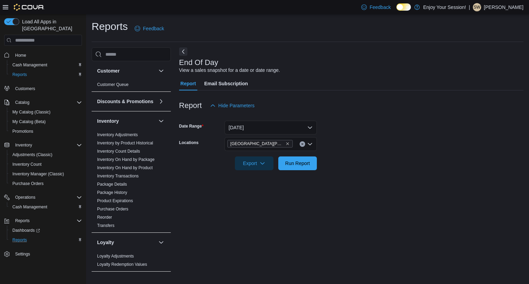  I want to click on h3: Discounts & Promotions, so click(125, 102).